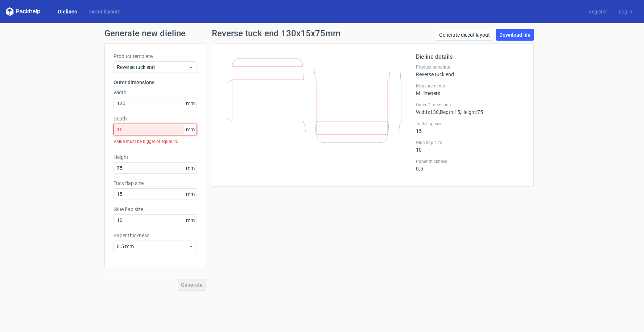 The image size is (644, 332). What do you see at coordinates (465, 35) in the screenshot?
I see `a: Generate diecut layout` at bounding box center [465, 35].